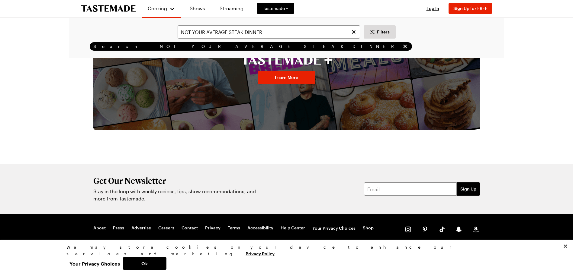 The width and height of the screenshot is (573, 274). What do you see at coordinates (260, 229) in the screenshot?
I see `a: Accessibility` at bounding box center [260, 229].